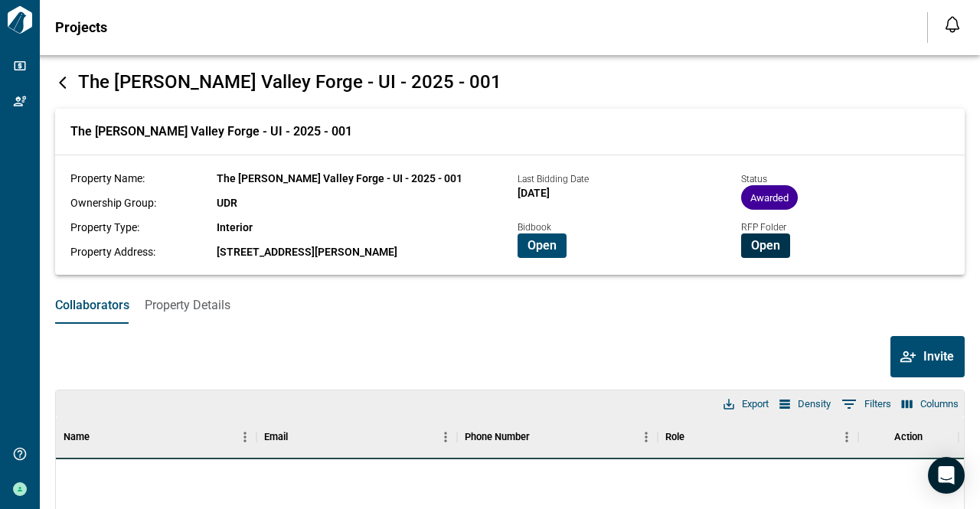 The image size is (980, 509). Describe the element at coordinates (114, 203) in the screenshot. I see `span: Ownership Group:` at that location.